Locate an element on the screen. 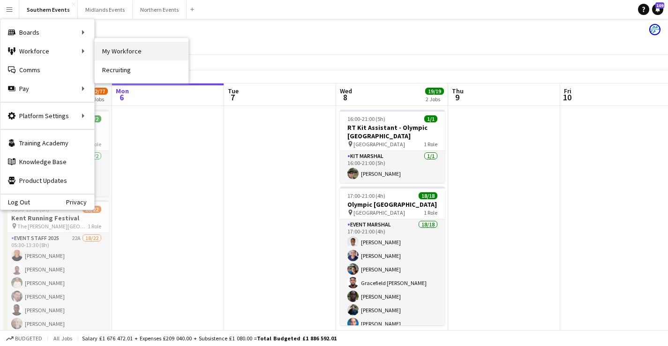  div: Workforce is located at coordinates (47, 51).